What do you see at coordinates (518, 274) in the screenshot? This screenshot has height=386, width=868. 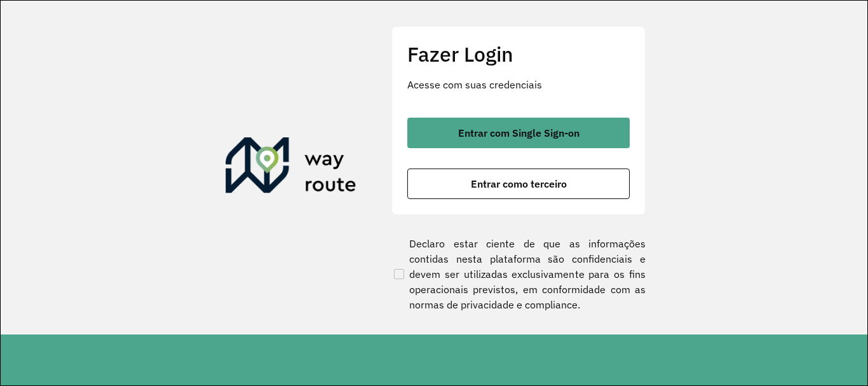 I see `label: Declaro estar ciente de que as informações contidas nesta plataforma são confidenciais e devem se...` at bounding box center [518, 274].